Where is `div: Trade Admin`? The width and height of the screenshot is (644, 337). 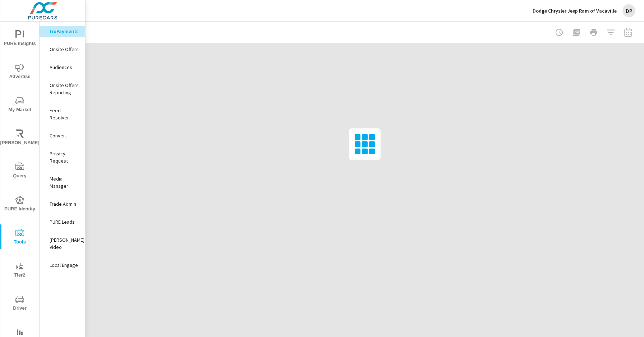
div: Trade Admin is located at coordinates (62, 204).